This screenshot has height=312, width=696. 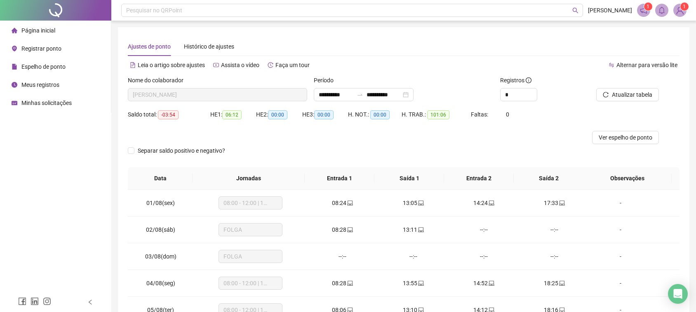 What do you see at coordinates (360, 95) in the screenshot?
I see `span: to` at bounding box center [360, 95].